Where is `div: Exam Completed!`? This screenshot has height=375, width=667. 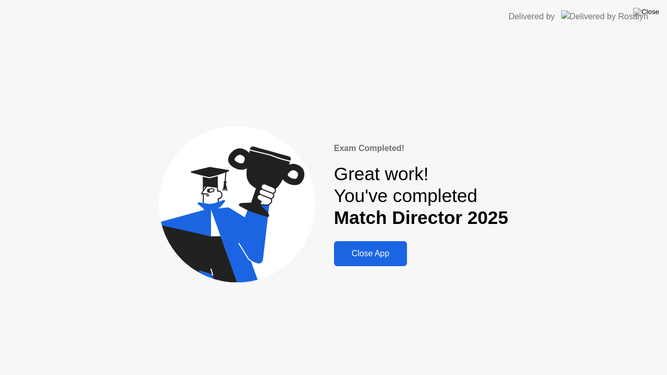 div: Exam Completed! is located at coordinates (421, 148).